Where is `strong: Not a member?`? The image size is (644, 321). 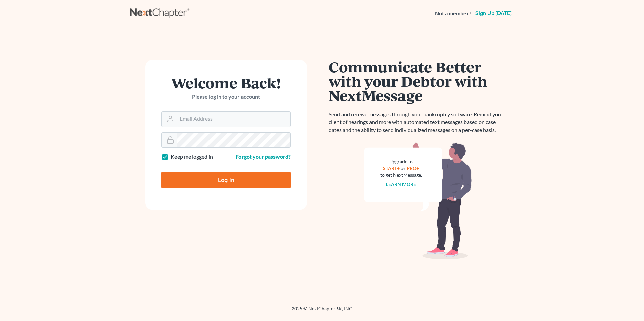 strong: Not a member? is located at coordinates (453, 13).